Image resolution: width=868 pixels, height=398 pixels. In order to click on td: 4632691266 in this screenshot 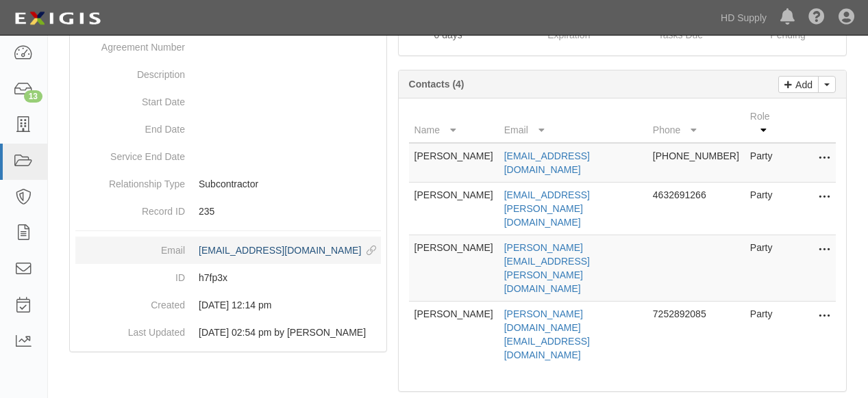, I will do `click(696, 209)`.